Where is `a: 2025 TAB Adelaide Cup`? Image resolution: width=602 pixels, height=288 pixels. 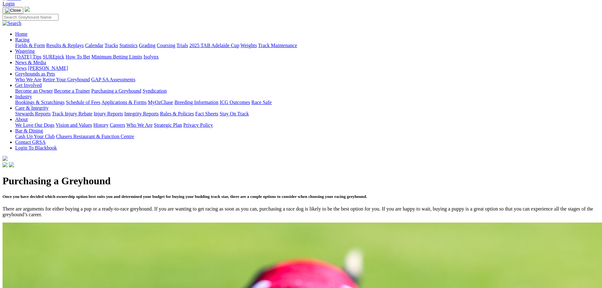
a: 2025 TAB Adelaide Cup is located at coordinates (214, 45).